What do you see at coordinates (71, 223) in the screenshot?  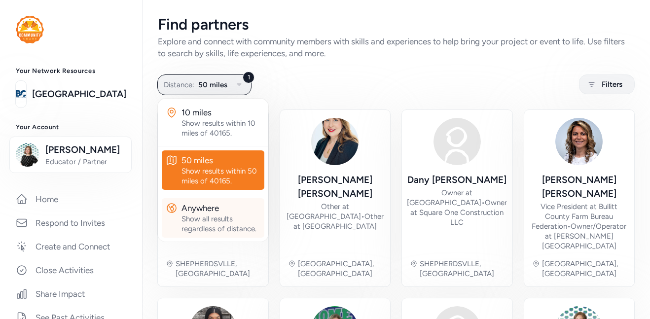 I see `a: Respond to Invites` at bounding box center [71, 223].